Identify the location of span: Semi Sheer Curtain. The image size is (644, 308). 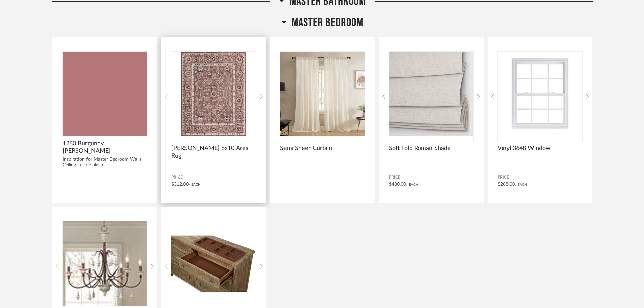
(322, 148).